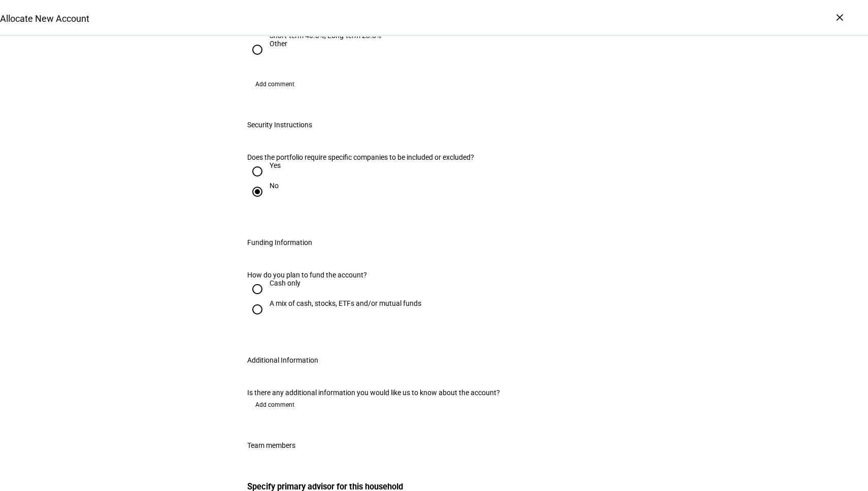 The height and width of the screenshot is (491, 868). I want to click on div: Funding Information, so click(280, 242).